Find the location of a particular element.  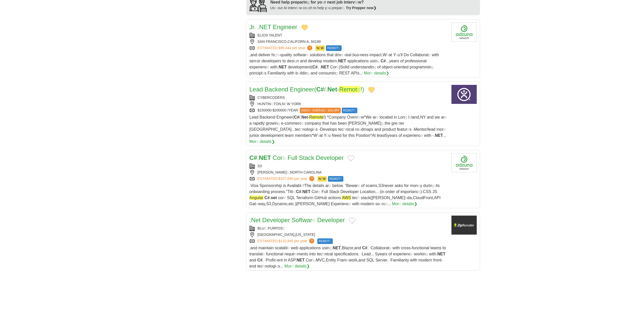

readpronunciation-word: and is located at coordinates (314, 73).